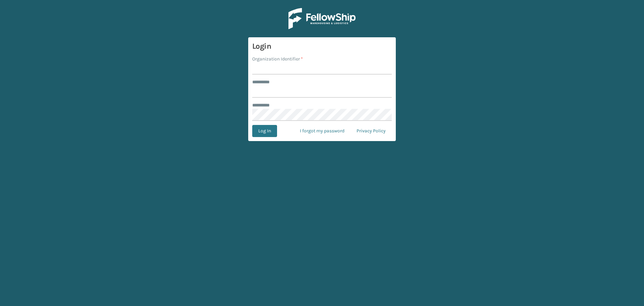  I want to click on label: Organization Identifier, so click(278, 59).